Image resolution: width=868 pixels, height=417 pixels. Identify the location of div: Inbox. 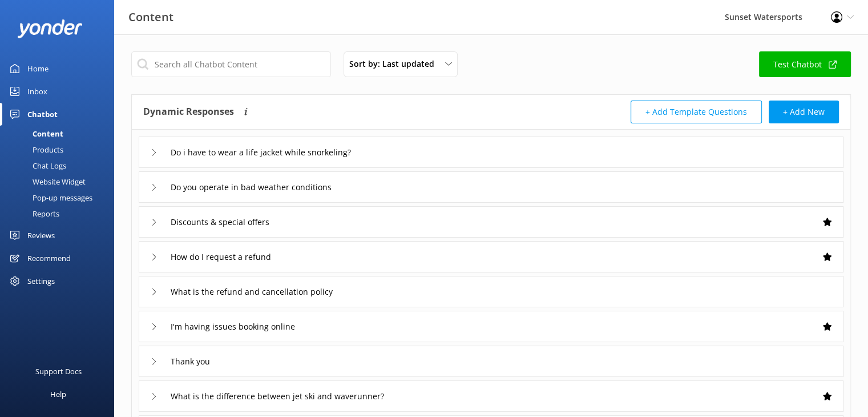
(37, 92).